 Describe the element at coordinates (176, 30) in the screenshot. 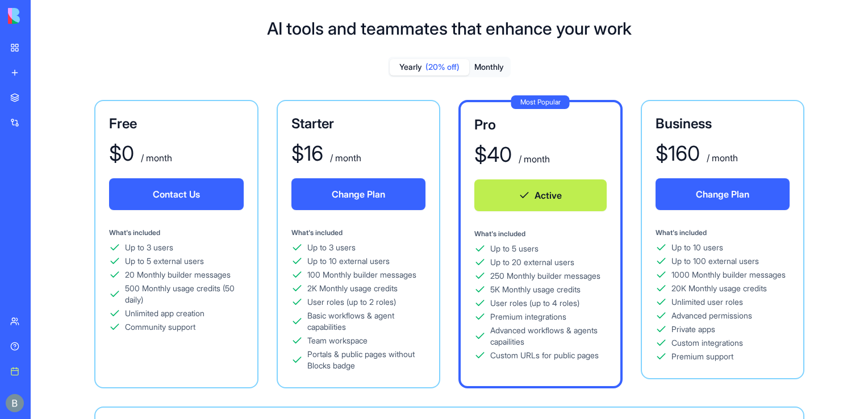

I see `div: Profile image for Michal` at that location.